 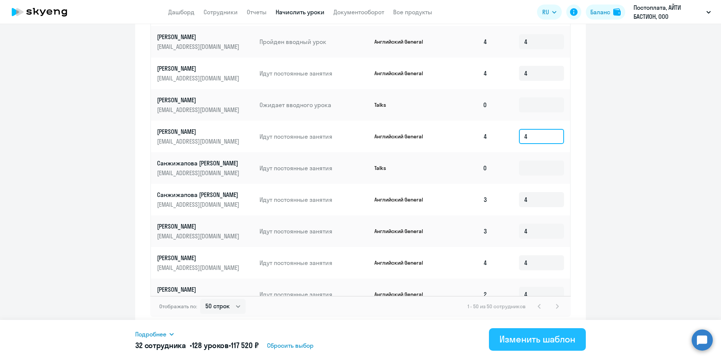 I want to click on span: Сбросить выбор, so click(x=290, y=345).